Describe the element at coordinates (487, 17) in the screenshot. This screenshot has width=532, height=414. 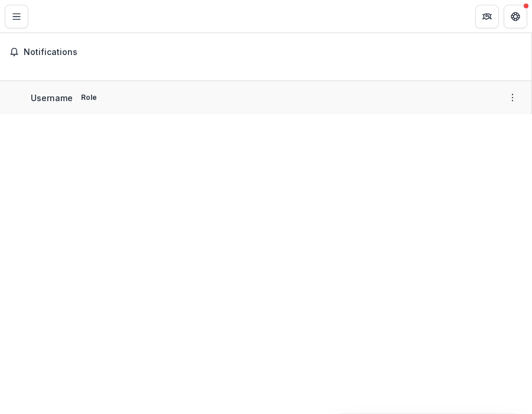
I see `button: Partners` at that location.